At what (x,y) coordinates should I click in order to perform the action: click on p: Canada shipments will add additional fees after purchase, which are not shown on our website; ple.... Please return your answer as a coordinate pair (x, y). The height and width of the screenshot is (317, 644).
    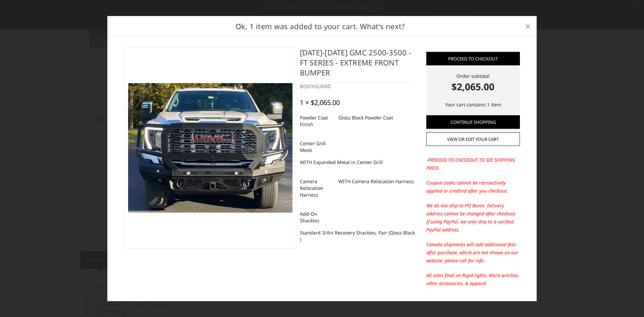
    Looking at the image, I should click on (472, 253).